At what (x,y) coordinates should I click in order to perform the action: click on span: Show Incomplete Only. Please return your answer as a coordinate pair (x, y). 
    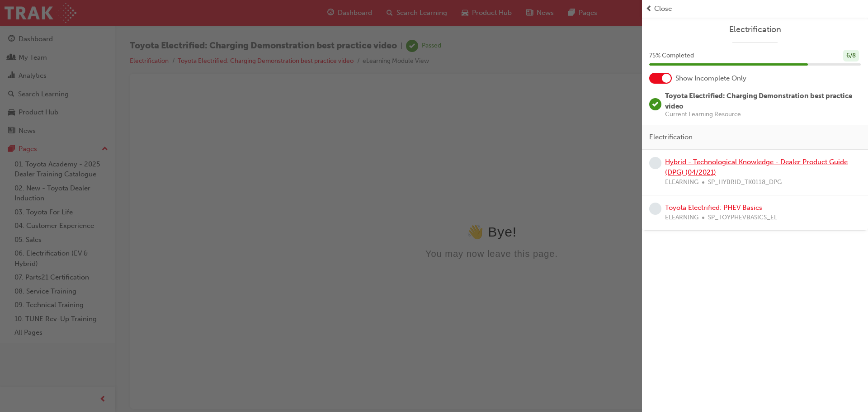
    Looking at the image, I should click on (711, 78).